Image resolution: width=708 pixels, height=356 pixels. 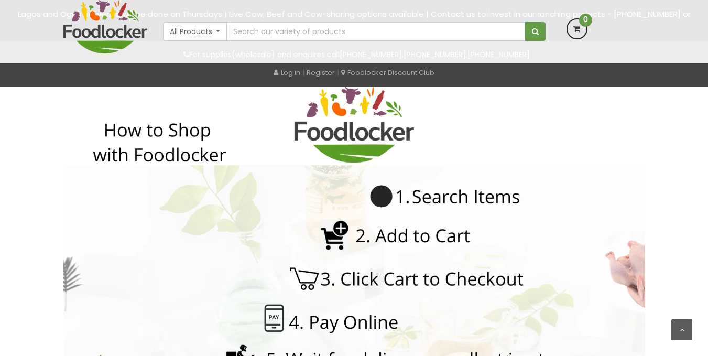 What do you see at coordinates (287, 72) in the screenshot?
I see `a: Log in` at bounding box center [287, 72].